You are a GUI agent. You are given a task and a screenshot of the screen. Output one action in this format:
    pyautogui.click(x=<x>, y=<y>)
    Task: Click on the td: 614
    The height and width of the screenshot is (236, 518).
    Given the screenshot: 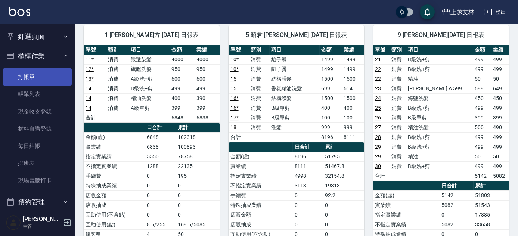 What is the action you would take?
    pyautogui.click(x=353, y=89)
    